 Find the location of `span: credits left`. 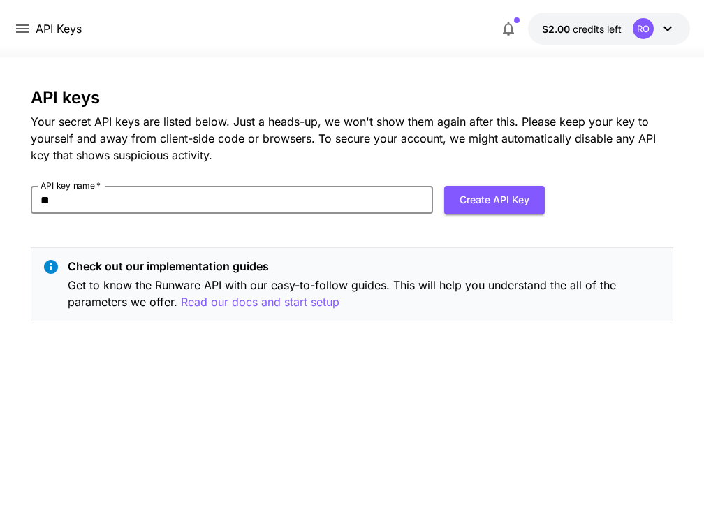

span: credits left is located at coordinates (597, 29).